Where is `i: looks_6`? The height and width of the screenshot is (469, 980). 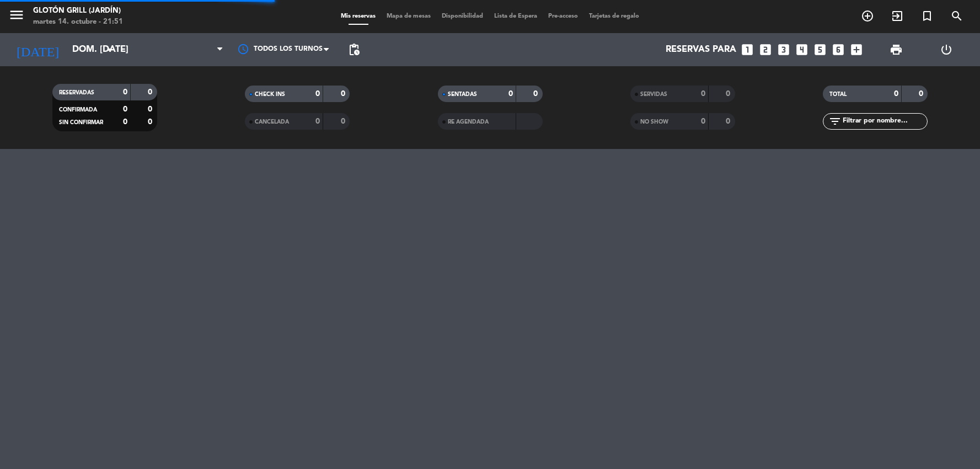 i: looks_6 is located at coordinates (839, 50).